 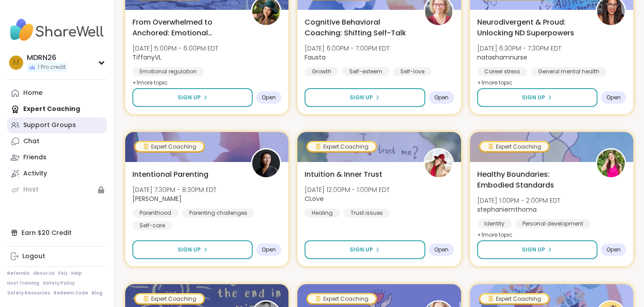 What do you see at coordinates (59, 283) in the screenshot?
I see `a: Safety Policy` at bounding box center [59, 283].